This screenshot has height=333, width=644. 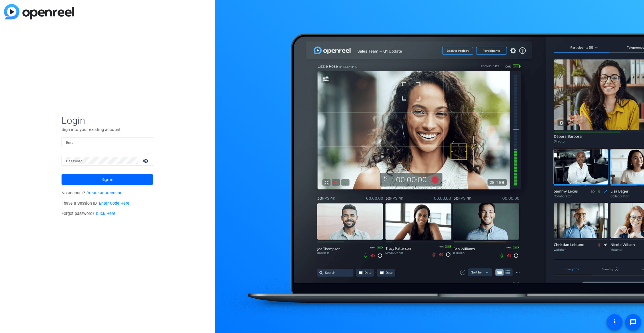 I want to click on p: Sign into your existing account., so click(x=108, y=129).